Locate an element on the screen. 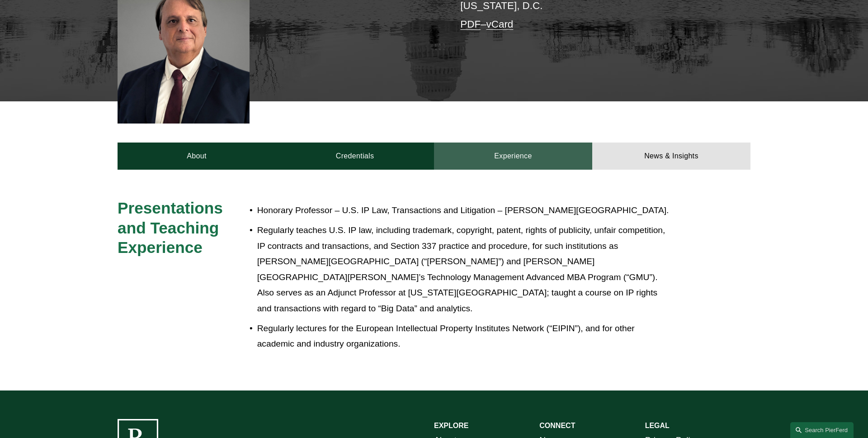  strong: LEGAL is located at coordinates (658, 426).